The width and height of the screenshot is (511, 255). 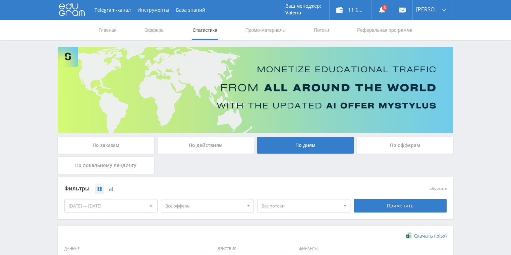 I want to click on p: Ваш менеджер:, so click(x=303, y=6).